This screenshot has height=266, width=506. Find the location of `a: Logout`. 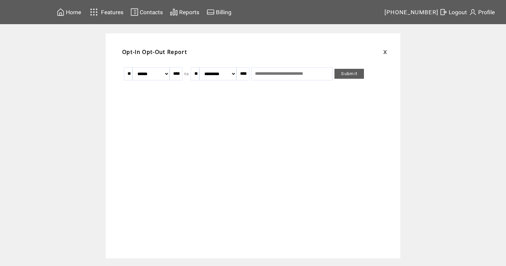

a: Logout is located at coordinates (453, 12).